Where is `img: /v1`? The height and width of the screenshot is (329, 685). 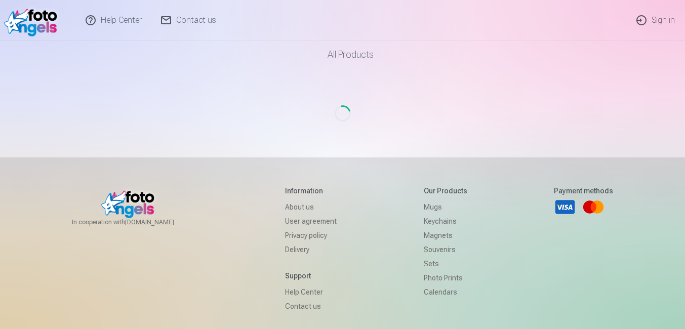
img: /v1 is located at coordinates (33, 20).